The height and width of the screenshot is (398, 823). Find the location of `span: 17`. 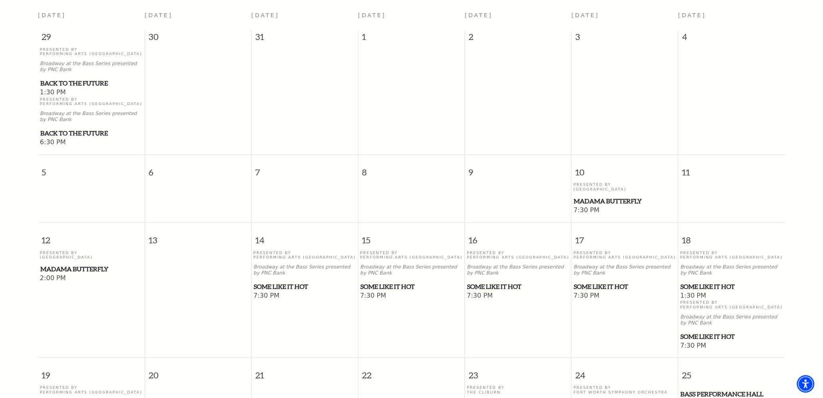

span: 17 is located at coordinates (625, 236).